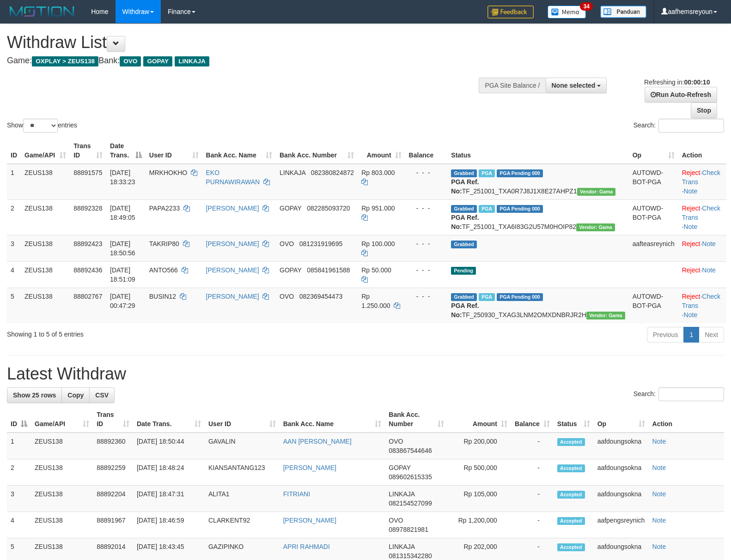 This screenshot has height=560, width=731. I want to click on a: Previous, so click(665, 335).